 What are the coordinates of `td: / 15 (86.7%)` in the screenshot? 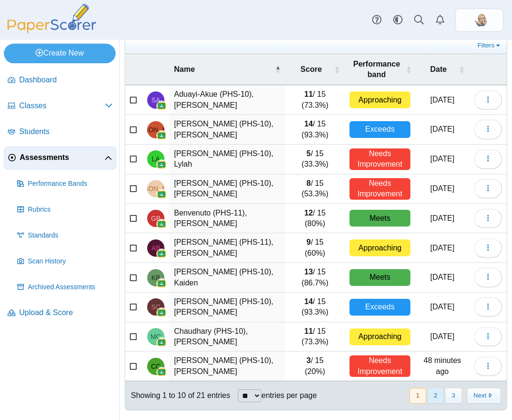 It's located at (315, 278).